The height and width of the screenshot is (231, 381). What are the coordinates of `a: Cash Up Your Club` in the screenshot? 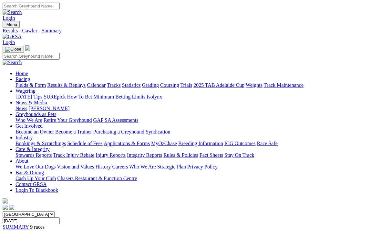 It's located at (36, 178).